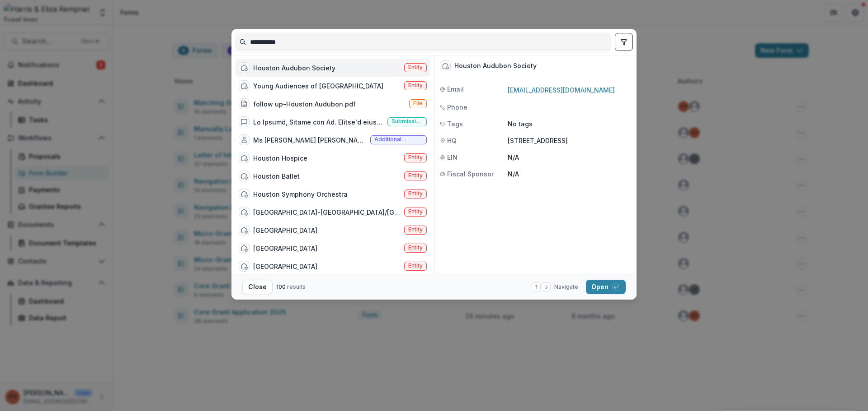  What do you see at coordinates (300, 194) in the screenshot?
I see `div: Houston Symphony Orchestra` at bounding box center [300, 194].